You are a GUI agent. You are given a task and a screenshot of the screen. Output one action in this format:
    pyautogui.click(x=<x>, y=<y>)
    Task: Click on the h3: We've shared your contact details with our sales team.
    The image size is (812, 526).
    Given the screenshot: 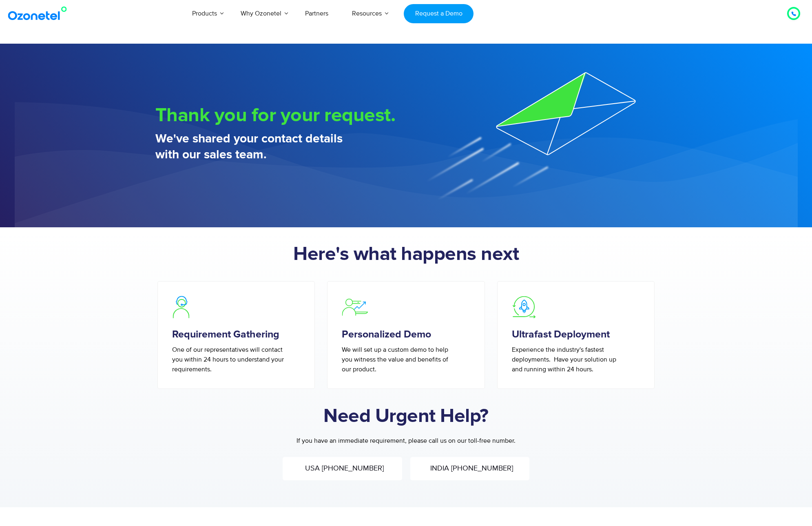 What is the action you would take?
    pyautogui.click(x=280, y=147)
    